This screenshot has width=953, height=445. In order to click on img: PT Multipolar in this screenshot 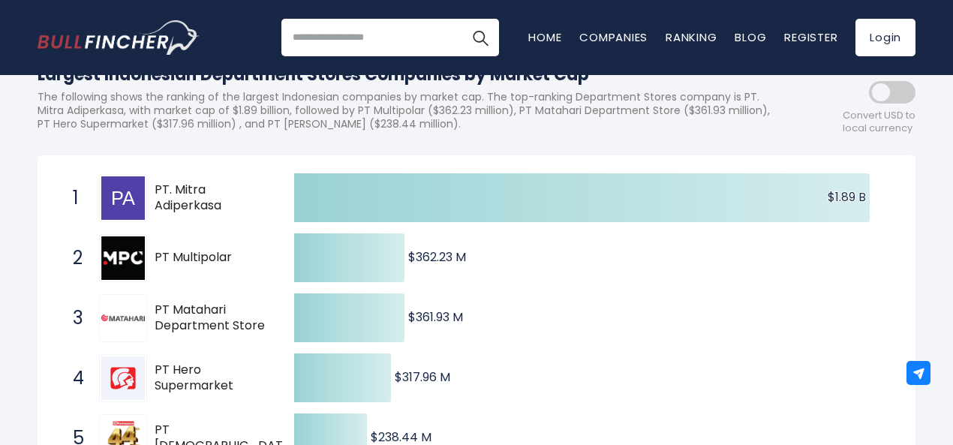, I will do `click(123, 258)`.